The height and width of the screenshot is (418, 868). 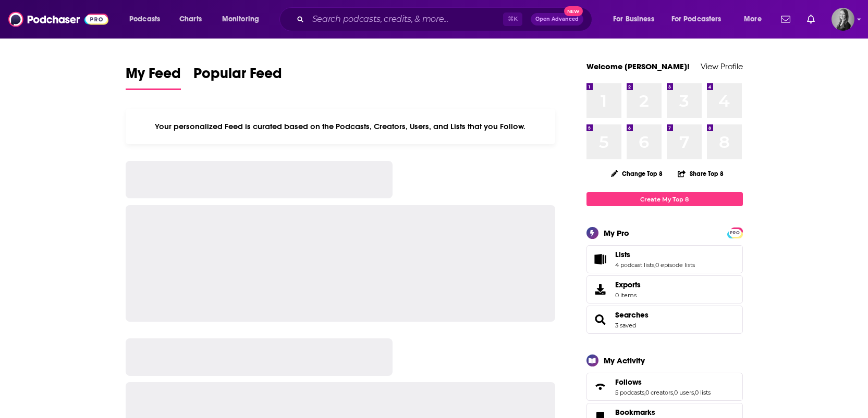 What do you see at coordinates (735, 232) in the screenshot?
I see `a: PRO` at bounding box center [735, 232].